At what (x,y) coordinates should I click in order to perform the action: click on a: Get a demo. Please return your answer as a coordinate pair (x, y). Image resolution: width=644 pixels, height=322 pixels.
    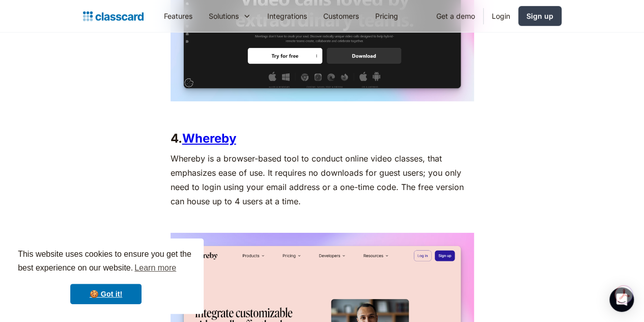
    Looking at the image, I should click on (456, 16).